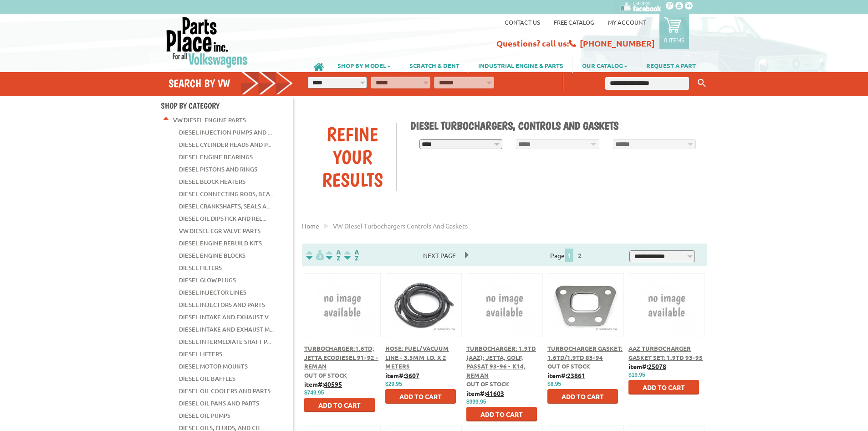  Describe the element at coordinates (218, 169) in the screenshot. I see `a: Diesel Pistons and Rings` at that location.